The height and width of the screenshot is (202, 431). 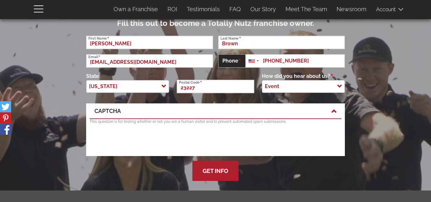 I want to click on a: Testimonials, so click(x=203, y=9).